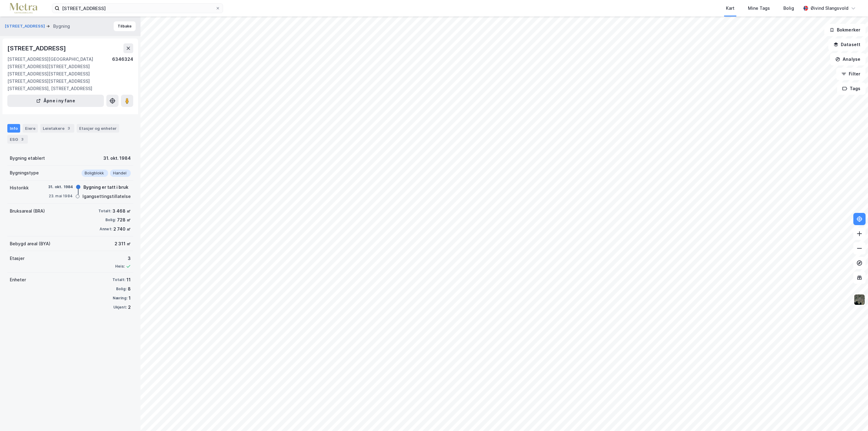 The width and height of the screenshot is (868, 431). What do you see at coordinates (30, 244) in the screenshot?
I see `div: Bebygd areal (BYA)` at bounding box center [30, 244].